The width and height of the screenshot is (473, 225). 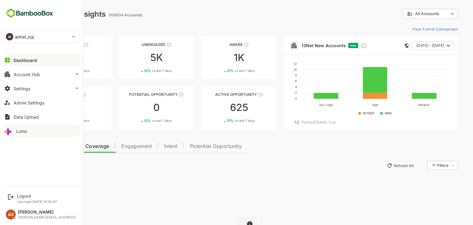 What do you see at coordinates (135, 107) in the screenshot?
I see `a: Potential OpportunityThese accounts are MQAs and can be passed on to Inside Sales00%vs last 7 days` at bounding box center [135, 107].